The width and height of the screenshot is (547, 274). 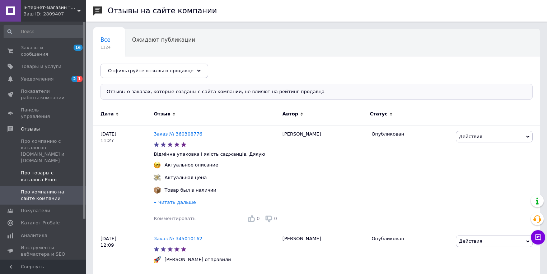 What do you see at coordinates (106, 40) in the screenshot?
I see `span: Все` at bounding box center [106, 40].